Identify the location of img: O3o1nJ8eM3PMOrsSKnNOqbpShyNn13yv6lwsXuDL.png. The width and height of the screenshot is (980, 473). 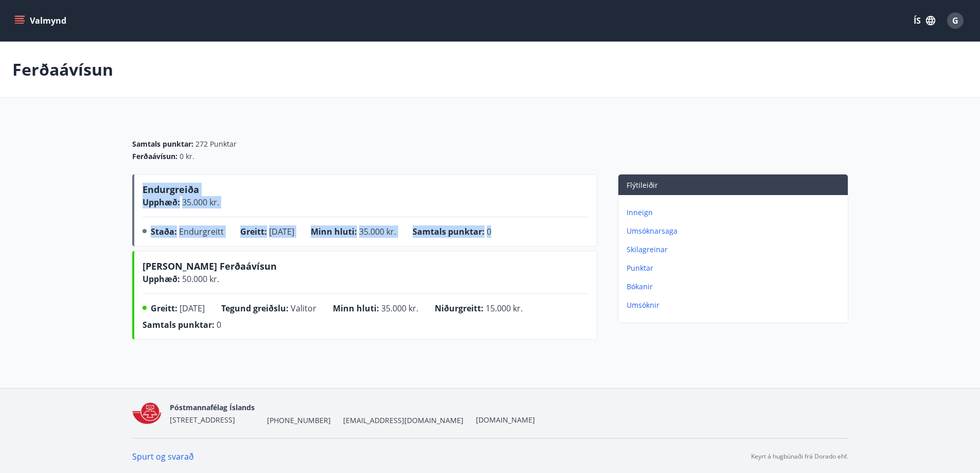
(147, 413).